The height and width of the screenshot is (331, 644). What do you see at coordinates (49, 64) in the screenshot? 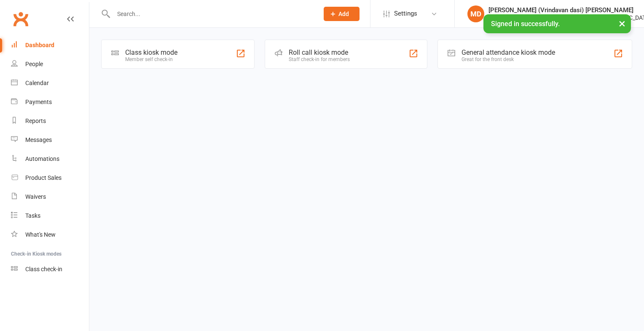
I see `a: People` at bounding box center [49, 64].